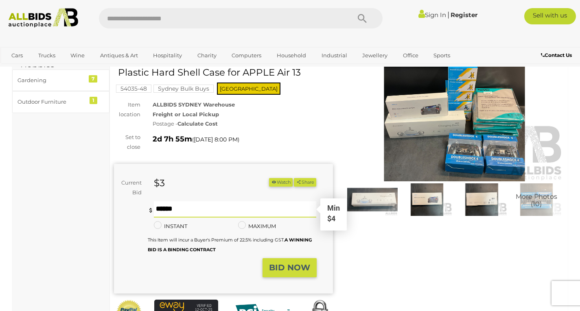 Image resolution: width=580 pixels, height=311 pixels. Describe the element at coordinates (464, 15) in the screenshot. I see `a: Register` at that location.